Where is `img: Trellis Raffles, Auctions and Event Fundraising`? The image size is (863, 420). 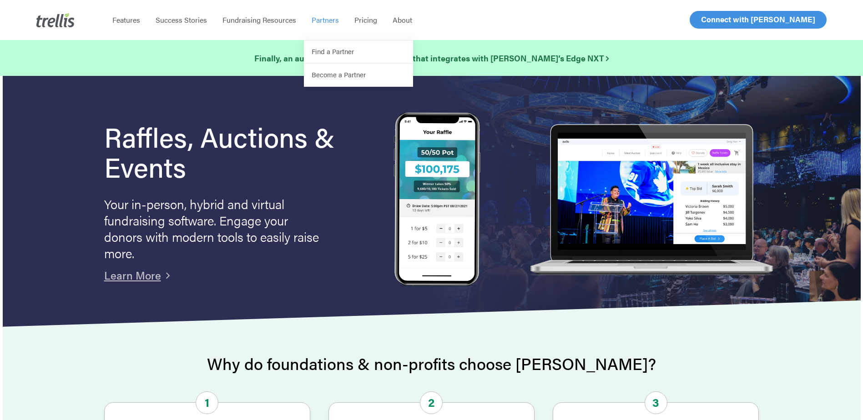 img: Trellis Raffles, Auctions and Event Fundraising is located at coordinates (437, 200).